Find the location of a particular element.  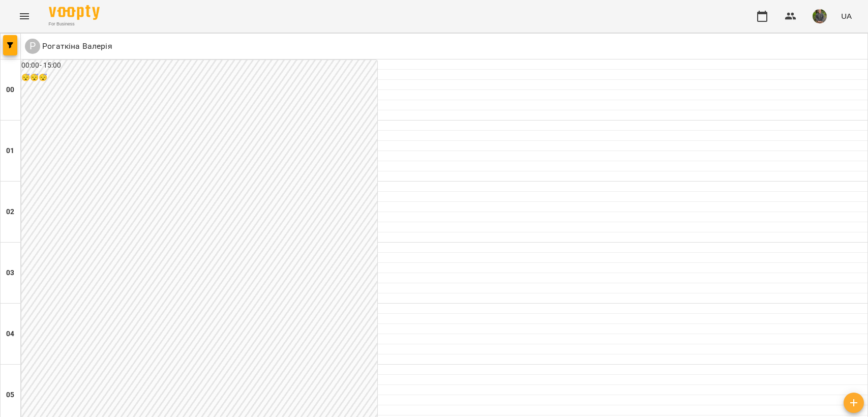

a: Р Рогаткіна Валерія is located at coordinates (69, 46).